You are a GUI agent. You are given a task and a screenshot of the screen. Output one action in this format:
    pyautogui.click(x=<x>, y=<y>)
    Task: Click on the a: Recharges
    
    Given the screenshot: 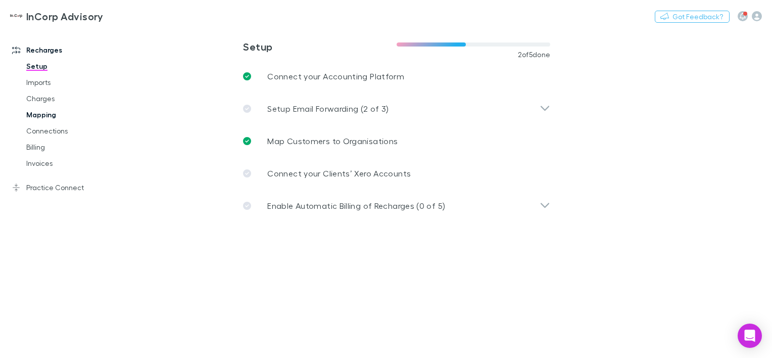 What is the action you would take?
    pyautogui.click(x=67, y=50)
    